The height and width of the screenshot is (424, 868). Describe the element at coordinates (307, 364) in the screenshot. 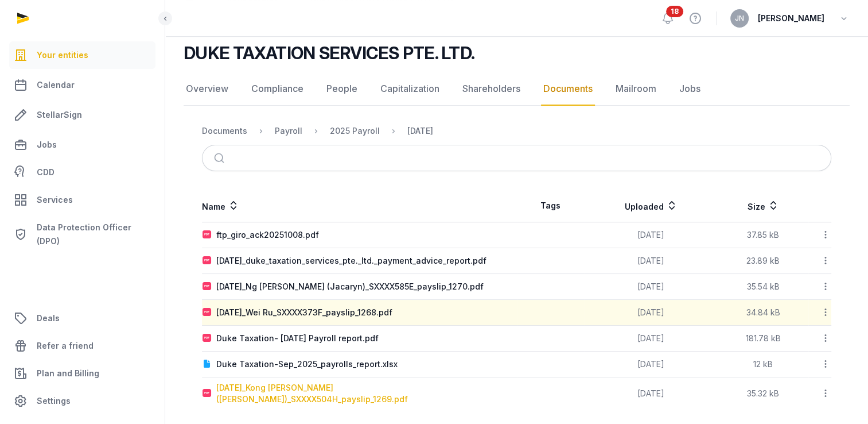

I see `div: Duke Taxation-Sep_2025_payrolls_report.xlsx` at that location.